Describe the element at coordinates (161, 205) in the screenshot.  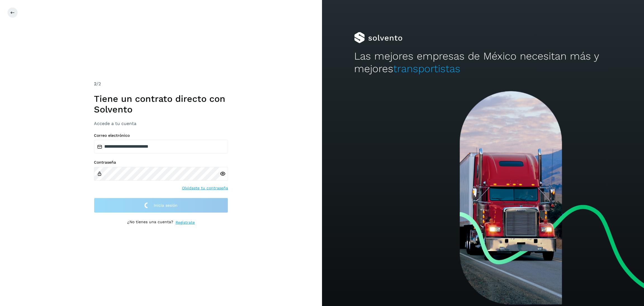
I see `button: Inicia sesión` at that location.